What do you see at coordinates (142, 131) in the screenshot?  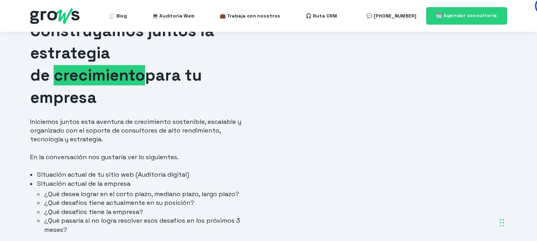 I see `p: Iniciemos juntos esta aventura de crecimiento sostenible, escalable y organizado con el soporte d...` at bounding box center [142, 131].